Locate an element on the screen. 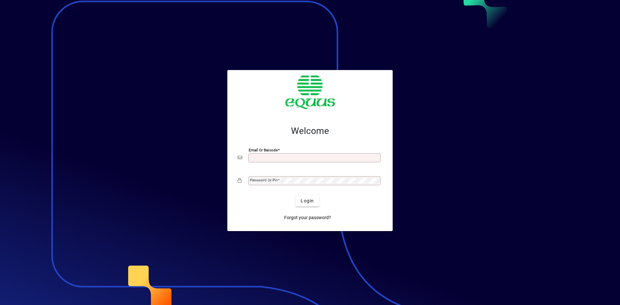  span: Forgot your password? is located at coordinates (307, 218).